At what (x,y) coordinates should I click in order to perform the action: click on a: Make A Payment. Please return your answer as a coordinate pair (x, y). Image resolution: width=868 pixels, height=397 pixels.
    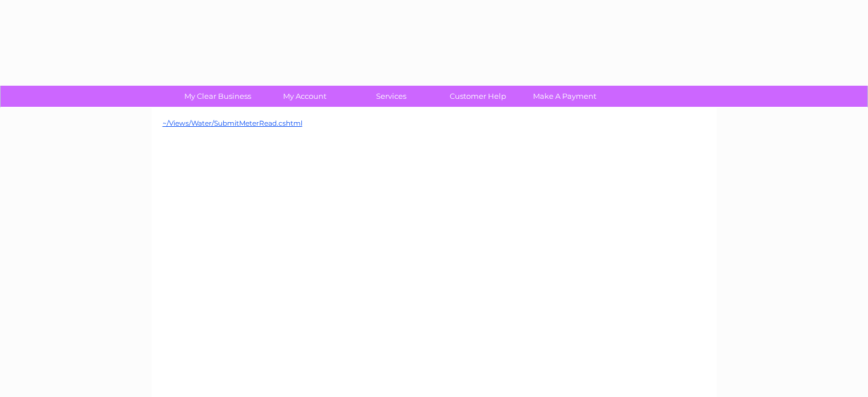
    Looking at the image, I should click on (564, 96).